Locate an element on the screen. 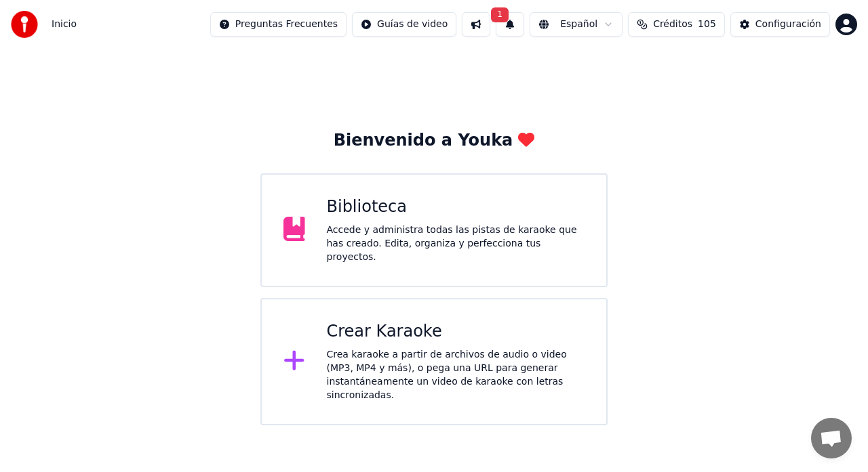 This screenshot has width=868, height=472. a: Öppna chatt is located at coordinates (831, 438).